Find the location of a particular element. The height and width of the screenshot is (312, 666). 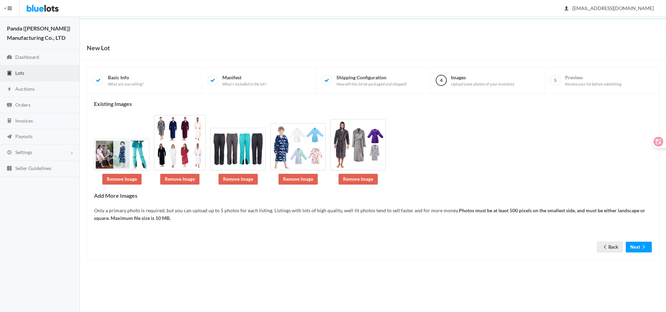

p: Only a primary photo is required, but you can upload up to 5 photos for each listing. Listings wi... is located at coordinates (373, 215).